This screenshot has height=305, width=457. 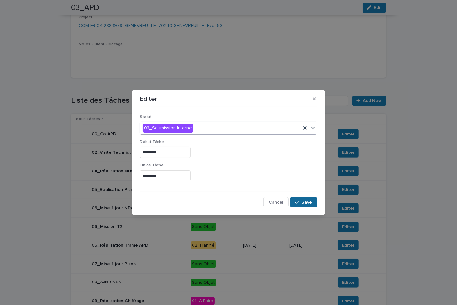 What do you see at coordinates (146, 117) in the screenshot?
I see `span: Statut` at bounding box center [146, 117].